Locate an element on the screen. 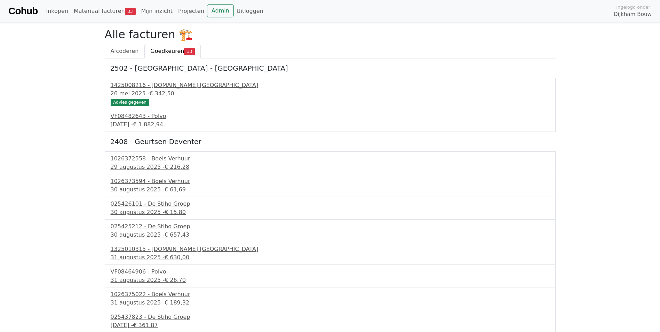 Image resolution: width=660 pixels, height=332 pixels. a: 1026373594 - Boels Verhuur30 augustus 2025 -€ 61,69 is located at coordinates (330, 185).